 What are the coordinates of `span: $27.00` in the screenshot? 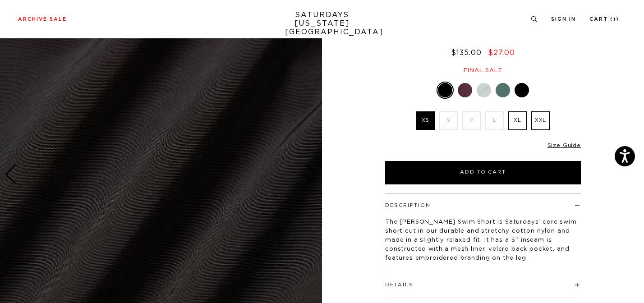 It's located at (501, 53).